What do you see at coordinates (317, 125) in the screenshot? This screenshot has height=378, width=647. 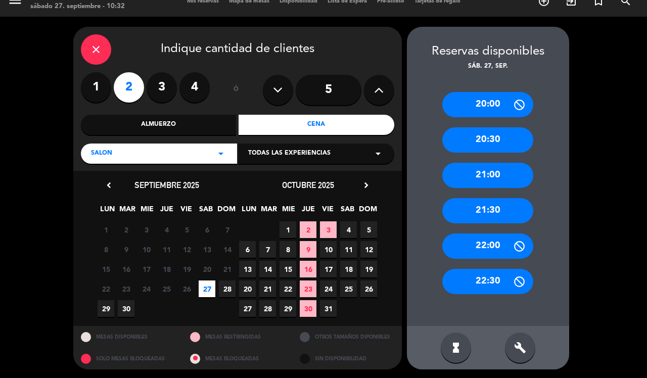 I see `div: Cena` at bounding box center [317, 125].